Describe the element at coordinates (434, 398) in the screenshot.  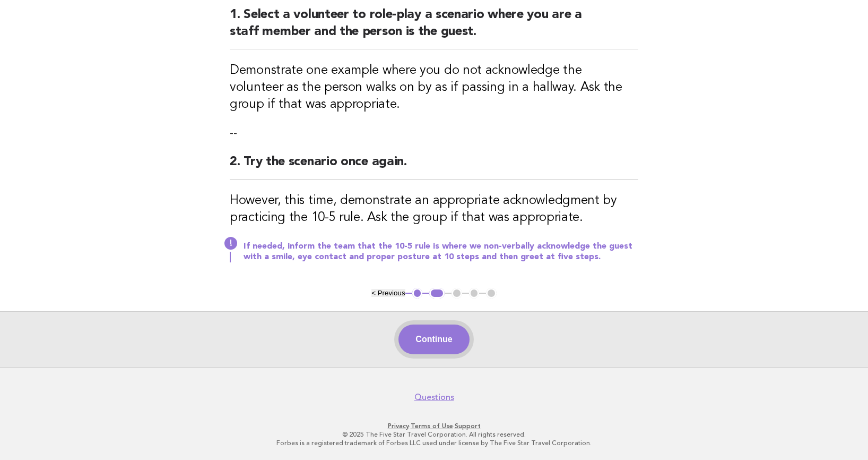
I see `a: Questions` at that location.